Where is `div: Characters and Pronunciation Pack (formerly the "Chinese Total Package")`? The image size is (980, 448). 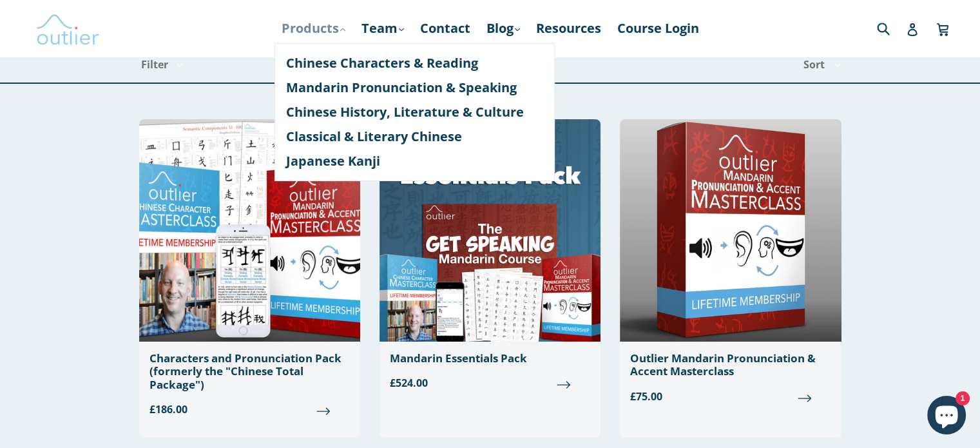
div: Characters and Pronunciation Pack (formerly the "Chinese Total Package") is located at coordinates (249, 372).